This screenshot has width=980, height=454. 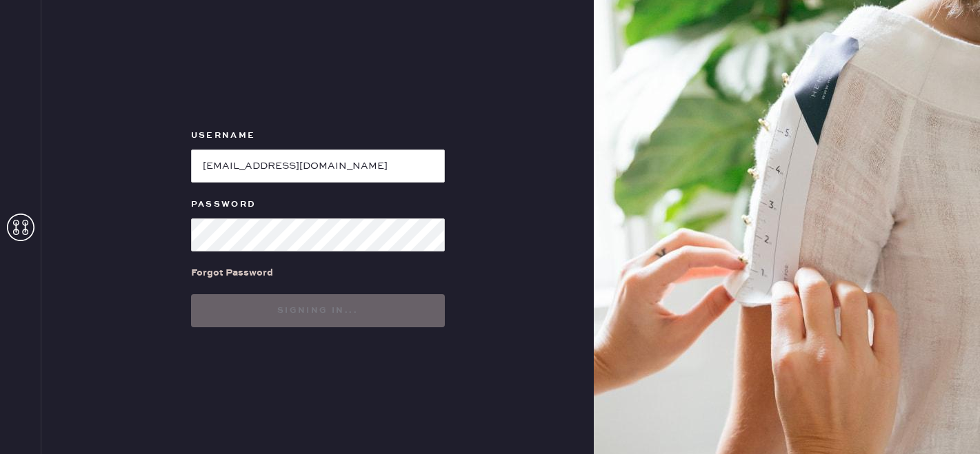 What do you see at coordinates (318, 205) in the screenshot?
I see `label: Password` at bounding box center [318, 205].